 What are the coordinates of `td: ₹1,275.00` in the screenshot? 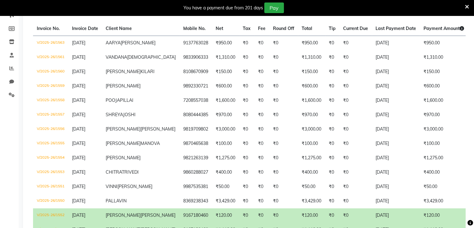 It's located at (225, 158).